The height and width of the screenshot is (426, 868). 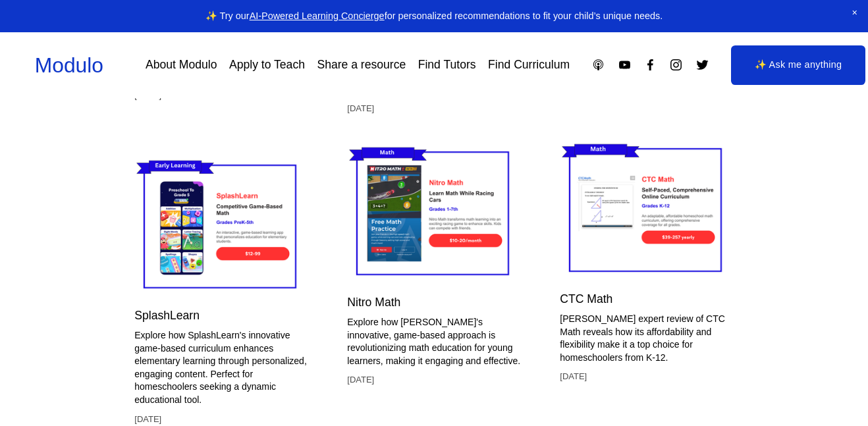 I want to click on a: ✨ Ask me anything, so click(x=798, y=65).